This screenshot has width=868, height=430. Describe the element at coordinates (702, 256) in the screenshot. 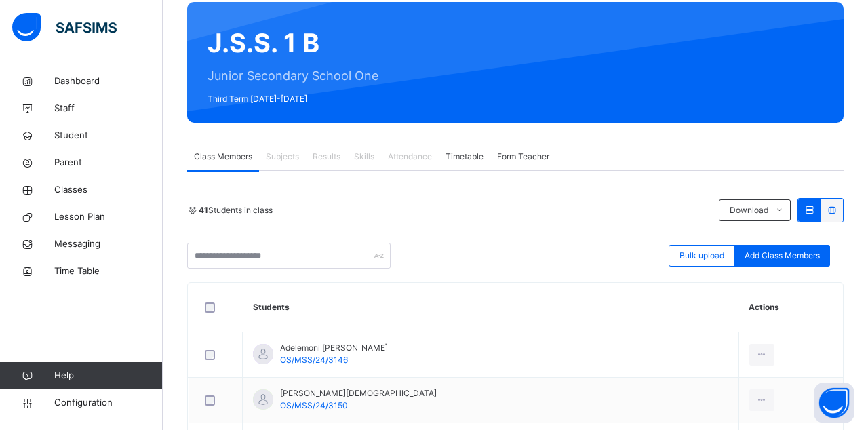

I see `span: Bulk upload` at that location.